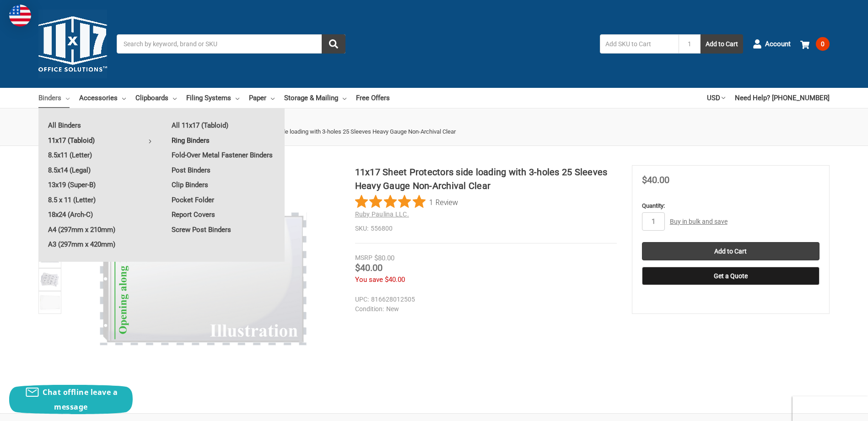 The width and height of the screenshot is (868, 421). I want to click on a: Report Covers, so click(223, 215).